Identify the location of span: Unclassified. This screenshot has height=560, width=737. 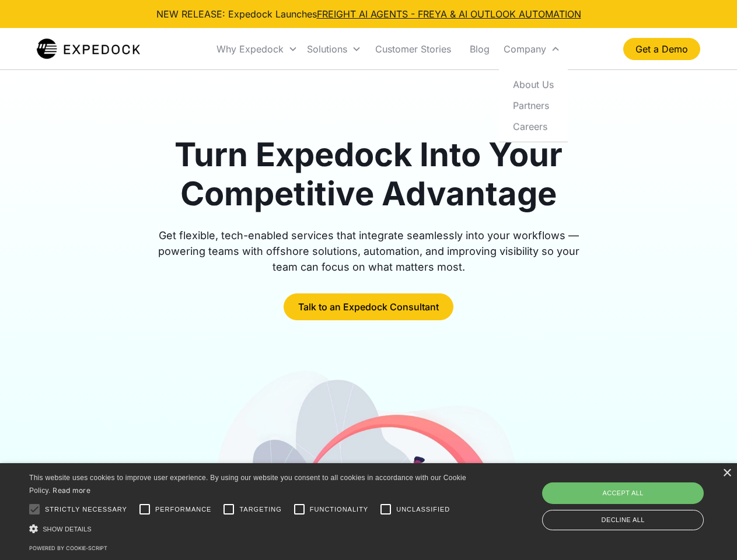
(423, 509).